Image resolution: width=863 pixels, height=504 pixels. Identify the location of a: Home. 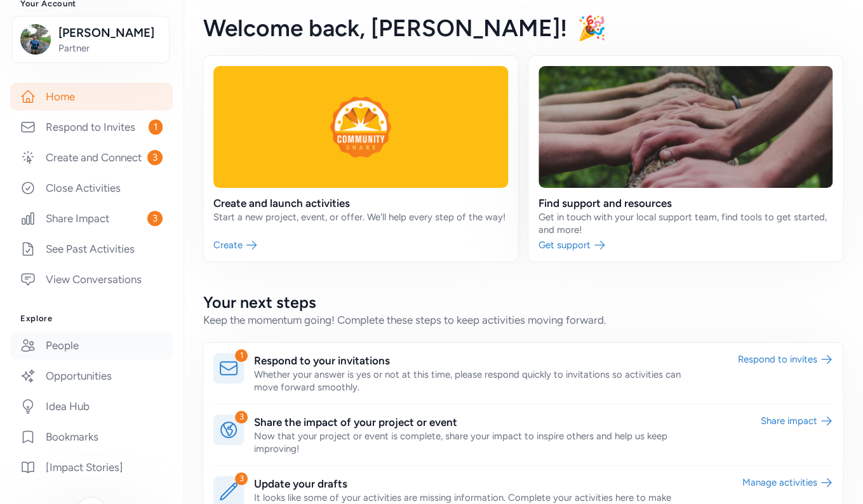
(92, 97).